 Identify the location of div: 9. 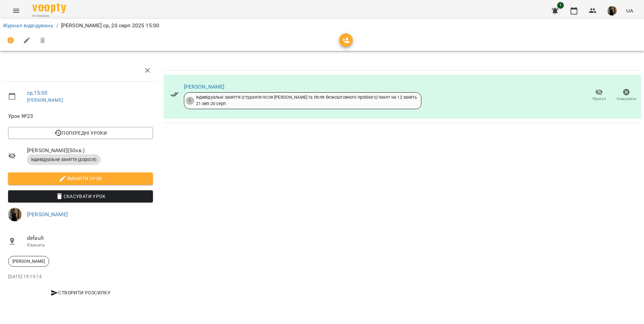
(190, 101).